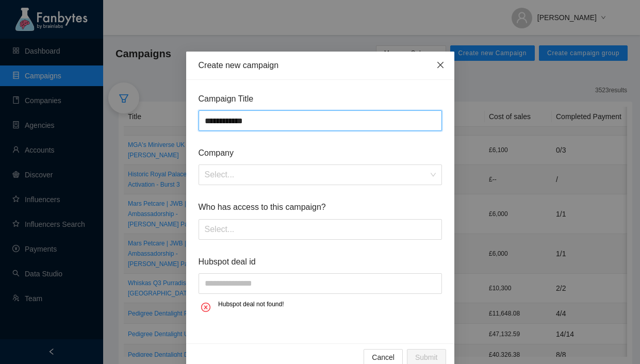 The height and width of the screenshot is (364, 640). What do you see at coordinates (320, 207) in the screenshot?
I see `span: Who has access to this campaign?` at bounding box center [320, 207].